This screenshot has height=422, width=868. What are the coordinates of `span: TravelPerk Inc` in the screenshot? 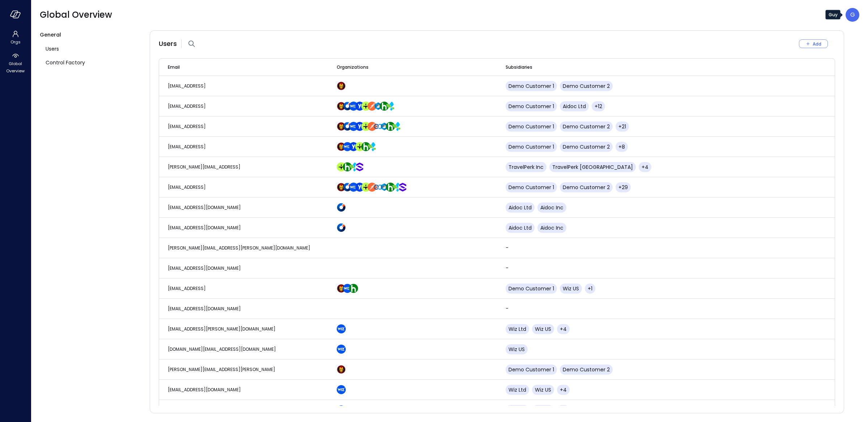 It's located at (526, 167).